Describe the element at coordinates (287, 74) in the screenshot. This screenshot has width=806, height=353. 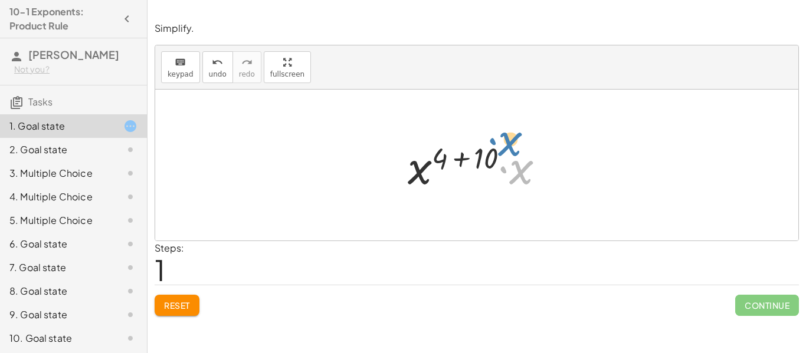
I see `span: fullscreen` at that location.